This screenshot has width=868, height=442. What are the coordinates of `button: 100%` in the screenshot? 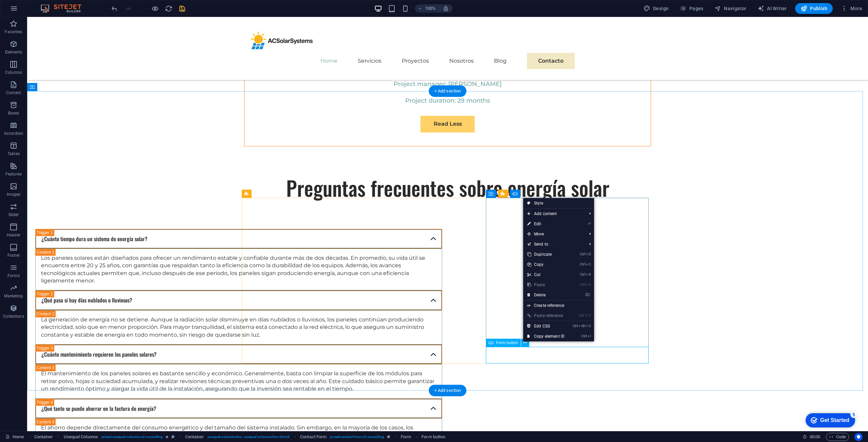 It's located at (426, 8).